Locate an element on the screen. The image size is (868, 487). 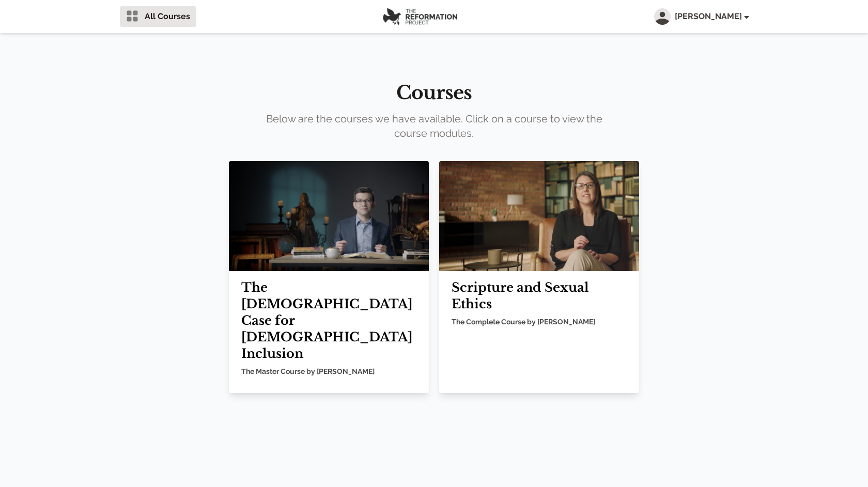
span: All Courses is located at coordinates (167, 17).